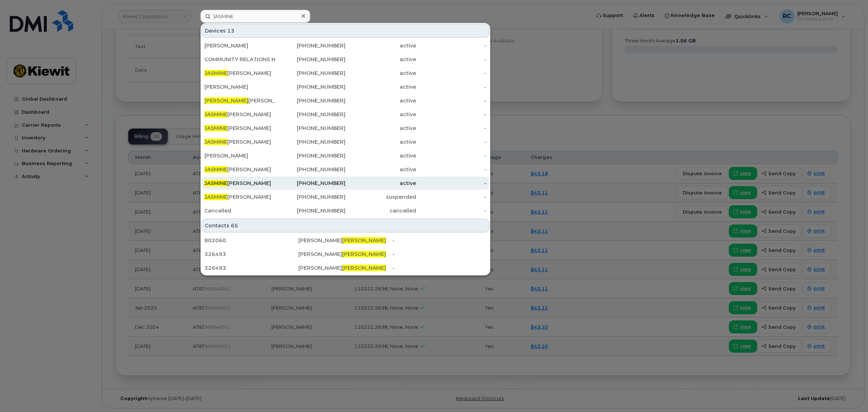 This screenshot has width=868, height=412. I want to click on span: 13, so click(231, 31).